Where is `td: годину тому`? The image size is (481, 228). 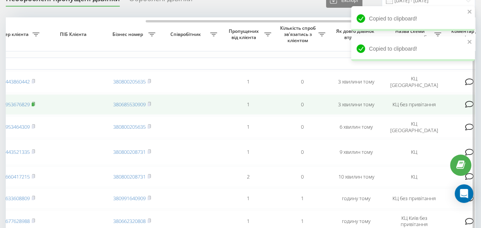 td: годину тому is located at coordinates (356, 199).